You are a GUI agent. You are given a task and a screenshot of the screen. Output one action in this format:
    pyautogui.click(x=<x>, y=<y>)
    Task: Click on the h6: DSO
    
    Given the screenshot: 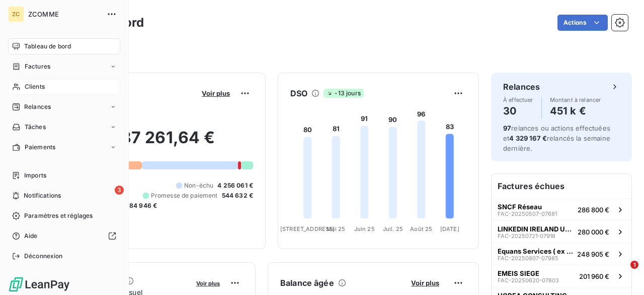 What is the action you would take?
    pyautogui.click(x=299, y=93)
    